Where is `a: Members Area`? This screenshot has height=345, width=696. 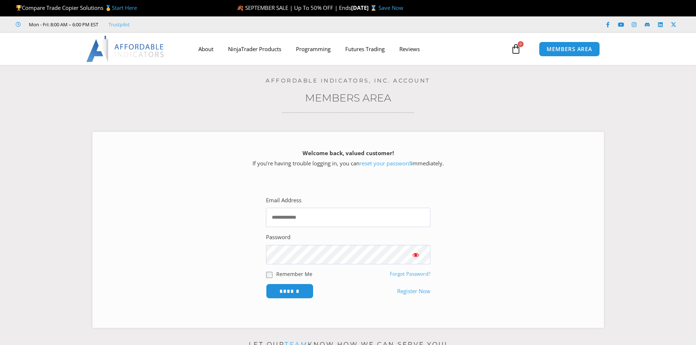
a: Members Area is located at coordinates (348, 98).